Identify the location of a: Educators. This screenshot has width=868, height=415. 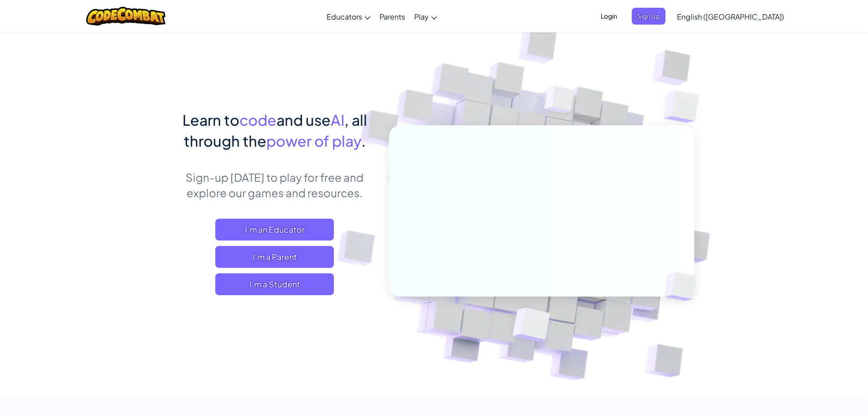
(349, 17).